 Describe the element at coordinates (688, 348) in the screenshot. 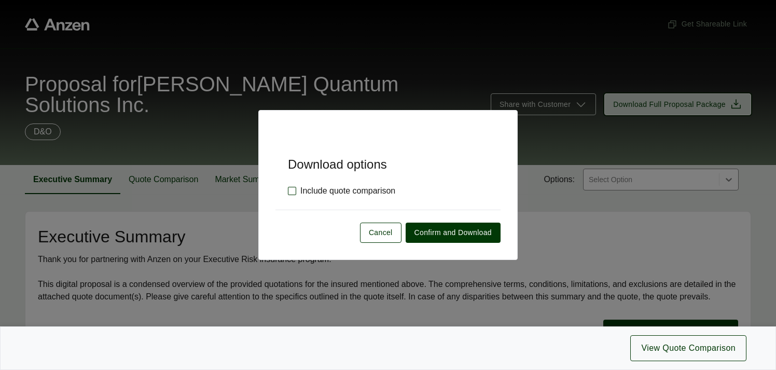

I see `span: View Quote Comparison` at that location.